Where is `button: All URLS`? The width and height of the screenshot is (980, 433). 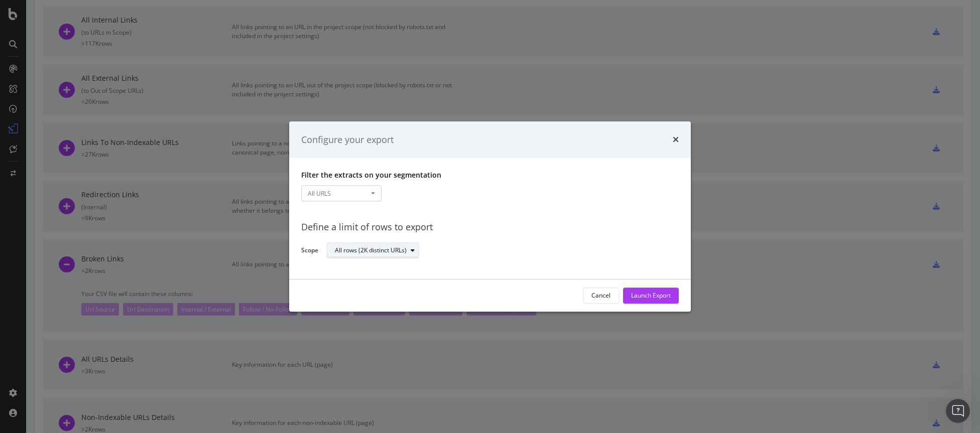
button: All URLS is located at coordinates (341, 194).